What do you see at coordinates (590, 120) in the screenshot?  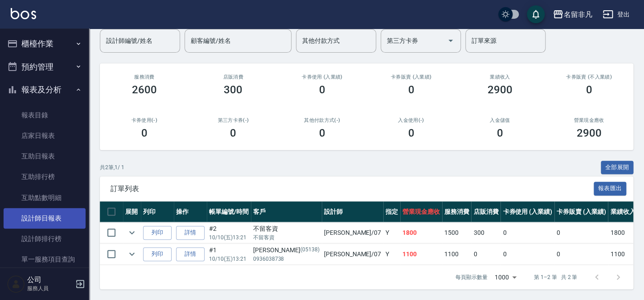 I see `h2: 營業現金應收` at bounding box center [590, 120].